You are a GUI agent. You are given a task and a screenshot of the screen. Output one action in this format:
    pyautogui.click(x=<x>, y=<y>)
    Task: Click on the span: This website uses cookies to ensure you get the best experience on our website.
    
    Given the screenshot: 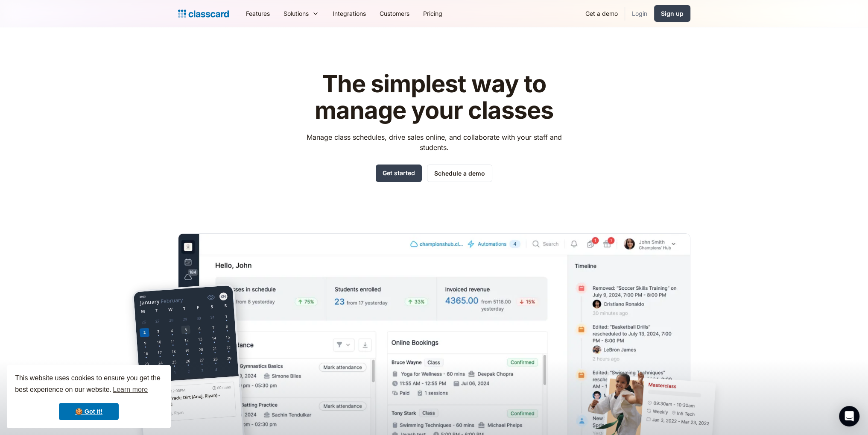 What is the action you would take?
    pyautogui.click(x=89, y=384)
    